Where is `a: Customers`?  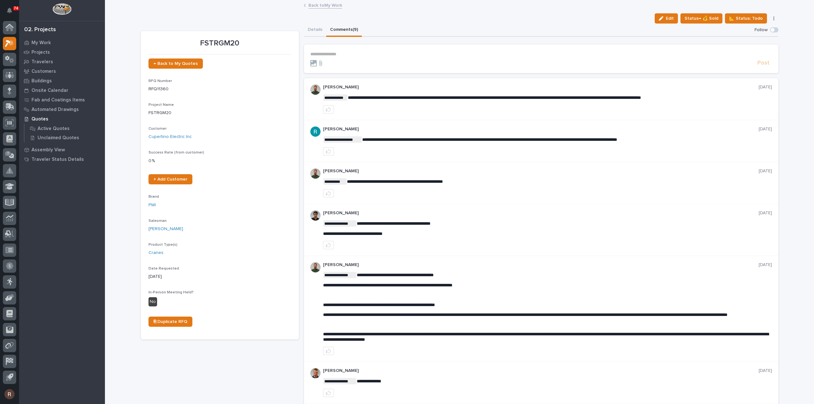
a: Customers is located at coordinates (62, 71).